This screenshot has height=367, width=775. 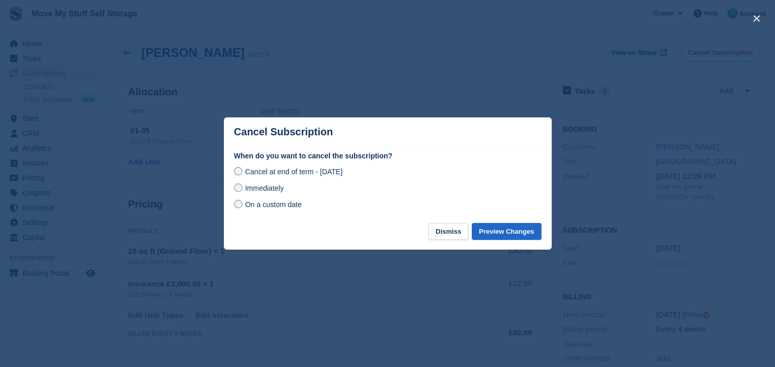 I want to click on input: On a custom date, so click(x=238, y=204).